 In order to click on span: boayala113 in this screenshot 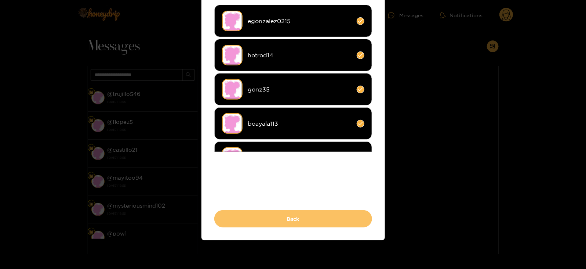, I will do `click(299, 123)`.